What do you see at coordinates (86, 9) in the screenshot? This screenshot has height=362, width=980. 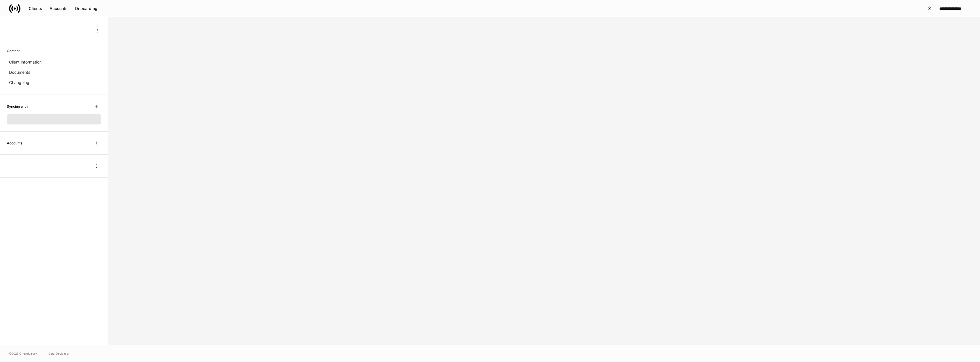 I see `button: Onboarding` at bounding box center [86, 9].